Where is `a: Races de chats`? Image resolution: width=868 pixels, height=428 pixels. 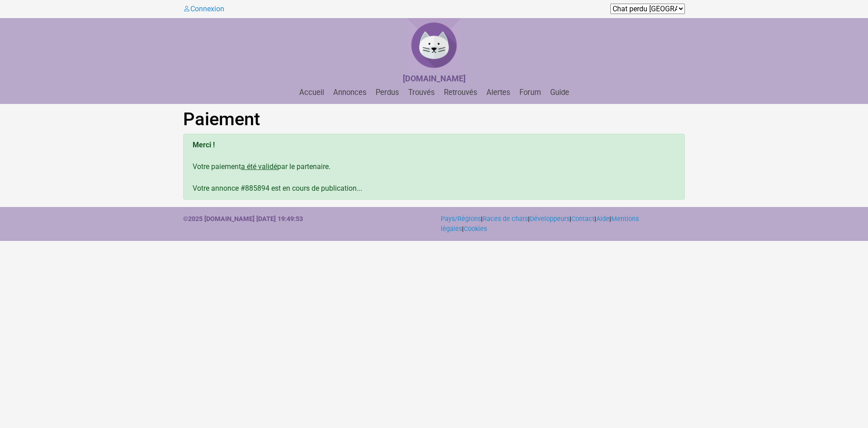
a: Races de chats is located at coordinates (506, 219).